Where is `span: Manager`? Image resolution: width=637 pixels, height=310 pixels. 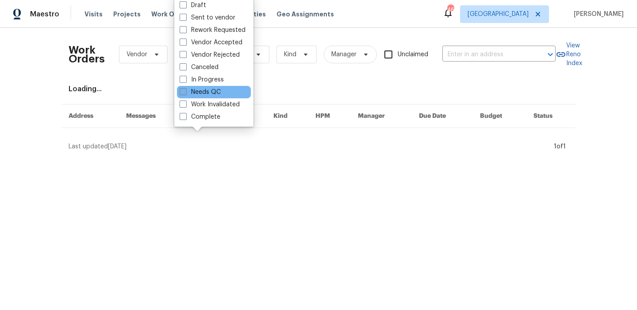 span: Manager is located at coordinates (344, 54).